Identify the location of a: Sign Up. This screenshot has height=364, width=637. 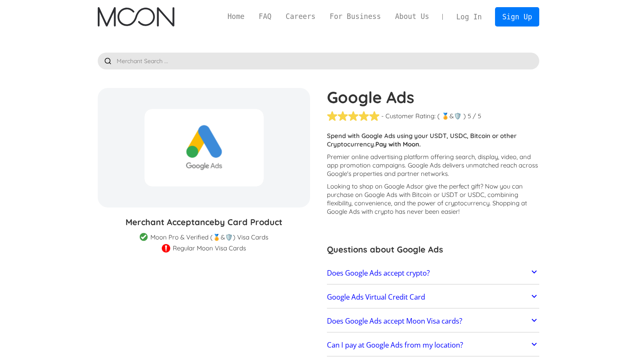
(517, 16).